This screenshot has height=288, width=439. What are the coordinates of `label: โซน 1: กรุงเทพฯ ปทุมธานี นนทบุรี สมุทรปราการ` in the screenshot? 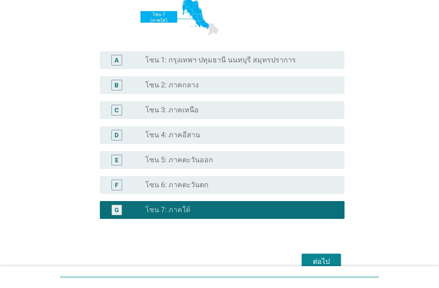 It's located at (221, 60).